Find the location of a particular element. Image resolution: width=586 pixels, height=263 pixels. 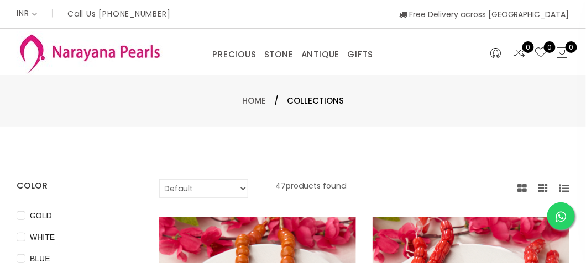

a: Home is located at coordinates (254, 101).